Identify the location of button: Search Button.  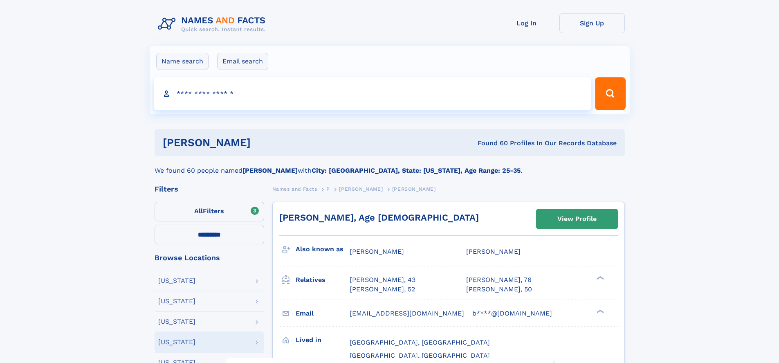
(610, 94).